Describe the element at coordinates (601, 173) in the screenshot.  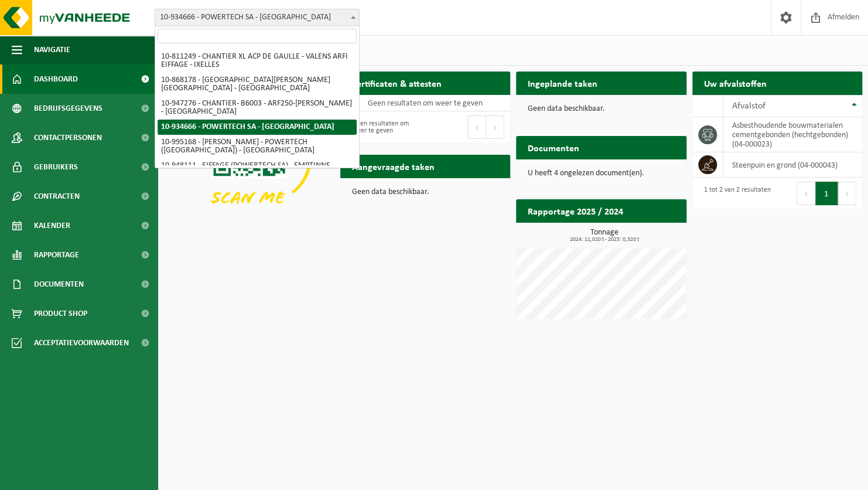
I see `p: U heeft 4 ongelezen document(en).` at that location.